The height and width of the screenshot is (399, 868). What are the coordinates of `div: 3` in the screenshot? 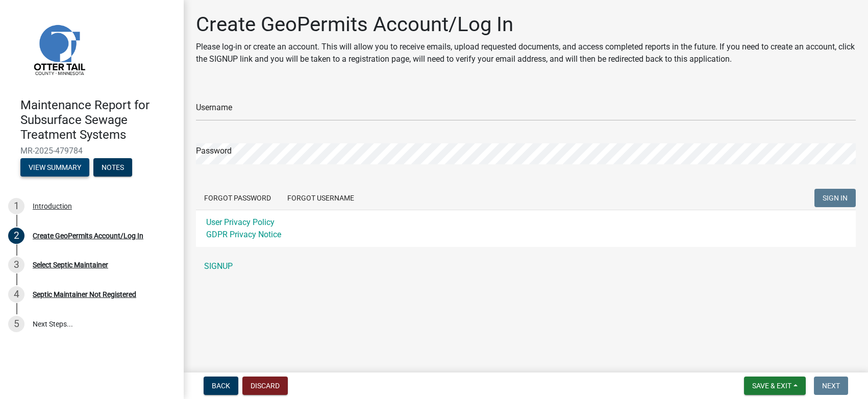 It's located at (16, 265).